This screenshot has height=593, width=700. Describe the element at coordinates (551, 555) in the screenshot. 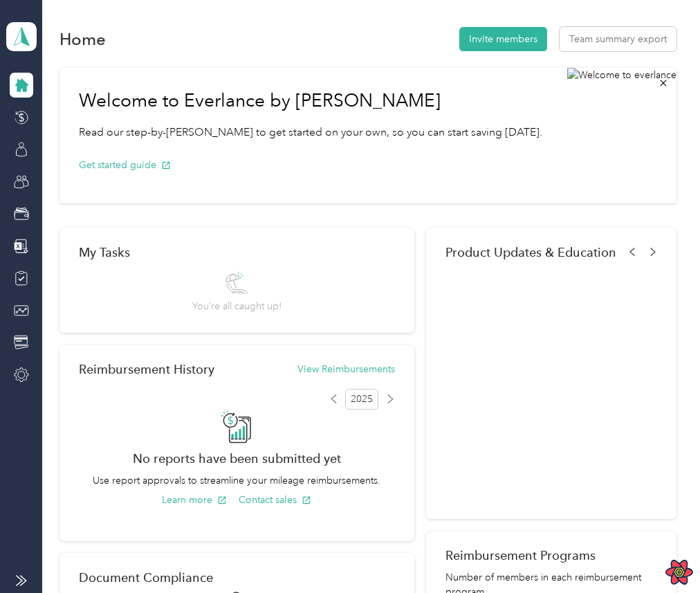

I see `h2: Reimbursement Programs` at that location.